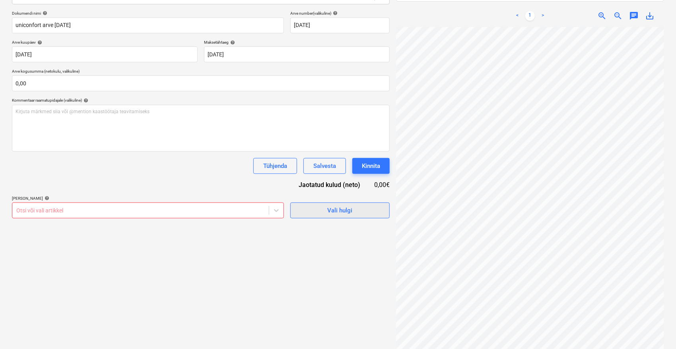  Describe the element at coordinates (324, 166) in the screenshot. I see `div: Salvesta` at that location.